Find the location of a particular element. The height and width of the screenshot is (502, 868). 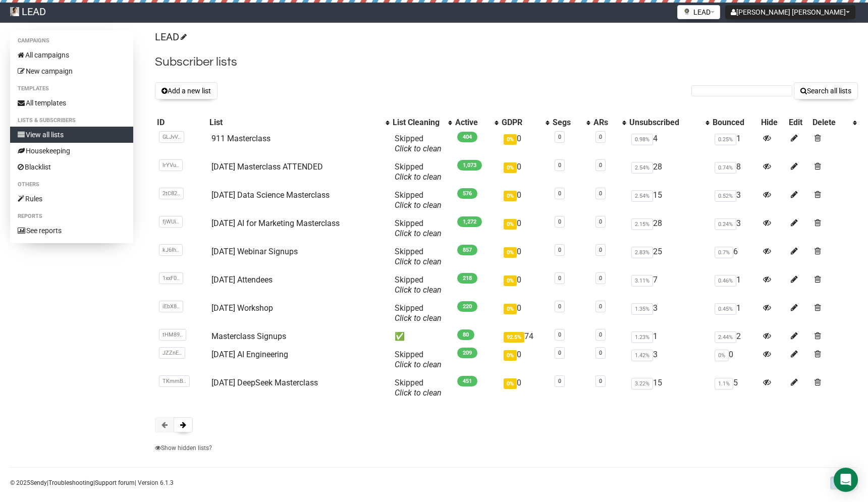

span: 0.74% is located at coordinates (725, 167).